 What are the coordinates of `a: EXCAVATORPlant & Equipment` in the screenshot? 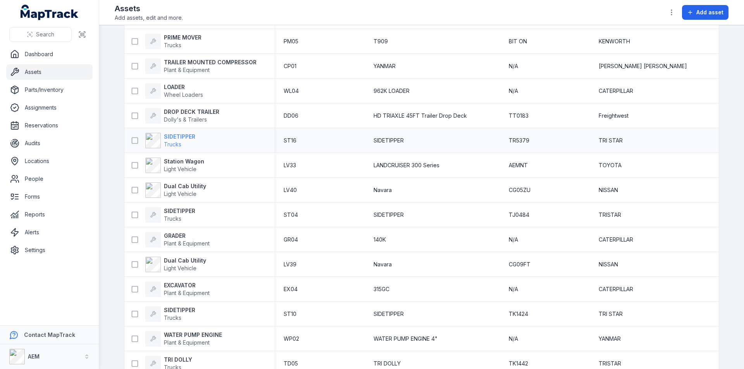 It's located at (177, 289).